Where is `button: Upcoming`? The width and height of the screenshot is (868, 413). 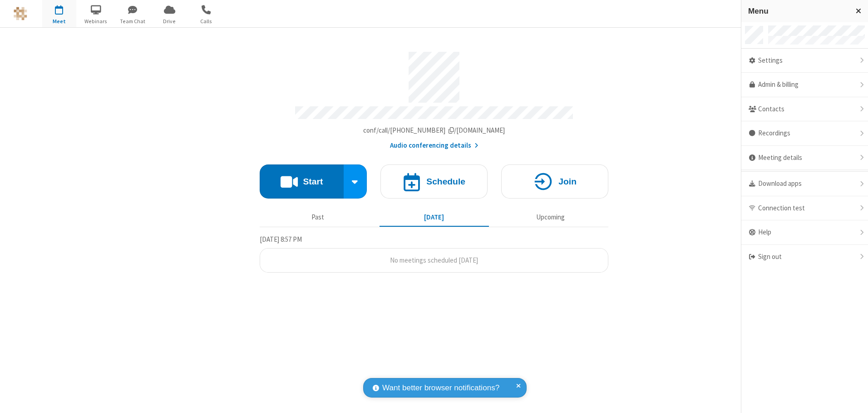
button: Upcoming is located at coordinates (550, 217).